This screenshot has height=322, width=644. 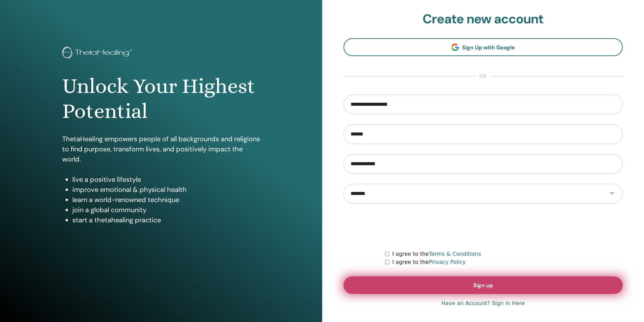 I want to click on li: start a thetahealing practice, so click(x=166, y=220).